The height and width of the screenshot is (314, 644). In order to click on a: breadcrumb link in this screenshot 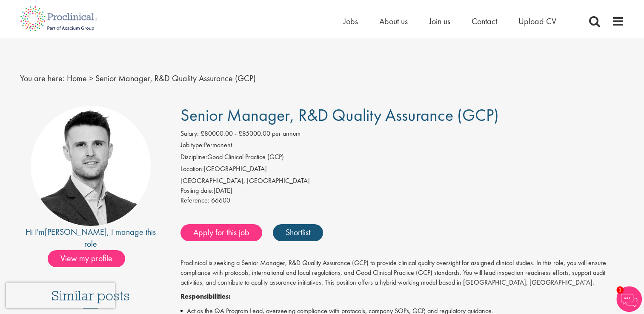, I will do `click(76, 78)`.